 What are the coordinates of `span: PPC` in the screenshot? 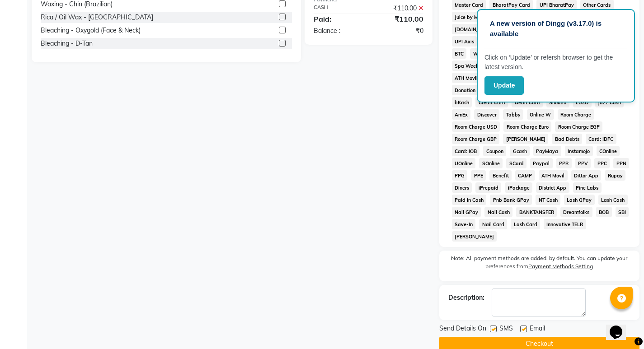 It's located at (602, 163).